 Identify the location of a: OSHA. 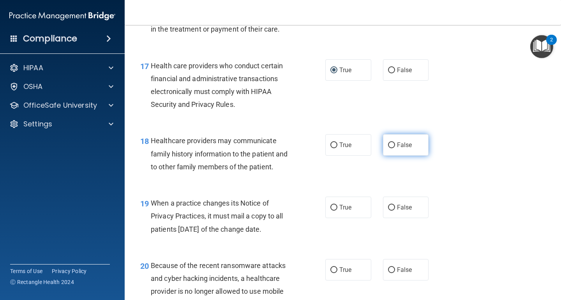
(61, 86).